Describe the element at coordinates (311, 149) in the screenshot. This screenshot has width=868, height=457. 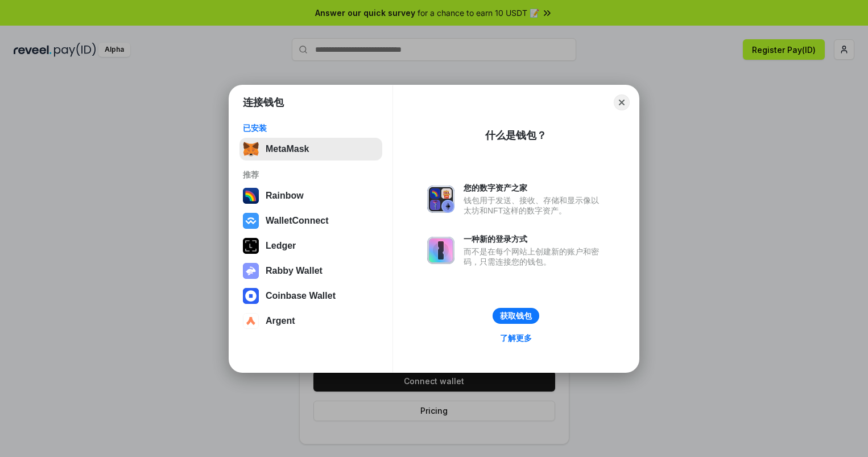
I see `button: MetaMask` at that location.